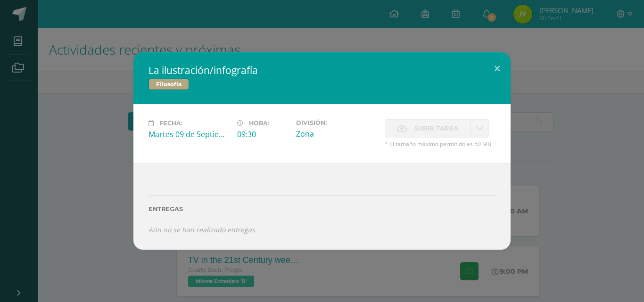 The image size is (644, 302). Describe the element at coordinates (201, 230) in the screenshot. I see `i: Aún no se han realizado entregas` at that location.